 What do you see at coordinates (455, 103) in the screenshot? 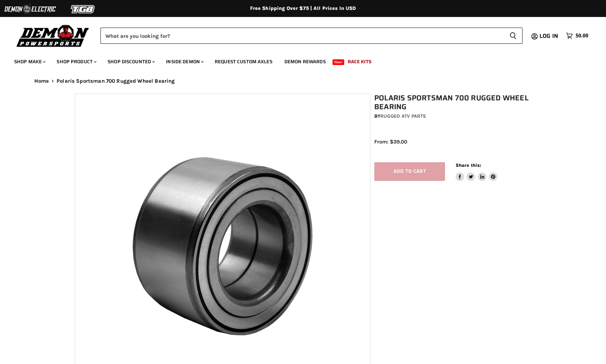
I see `h1: Polaris Sportsman 700 Rugged Wheel Bearing` at bounding box center [455, 103].